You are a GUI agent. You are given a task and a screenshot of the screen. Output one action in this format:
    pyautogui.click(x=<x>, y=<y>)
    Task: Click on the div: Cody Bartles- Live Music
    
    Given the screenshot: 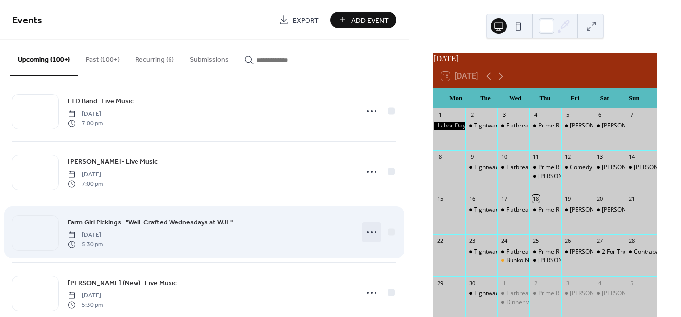 What is the action you would take?
    pyautogui.click(x=577, y=252)
    